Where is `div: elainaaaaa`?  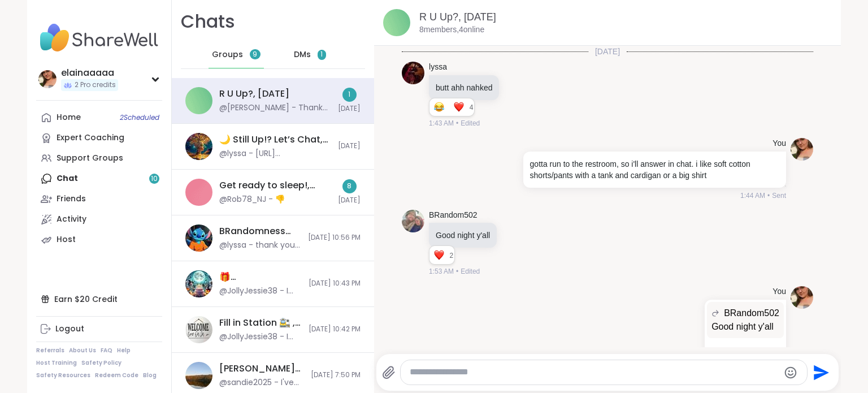
div: elainaaaaa is located at coordinates (89, 73).